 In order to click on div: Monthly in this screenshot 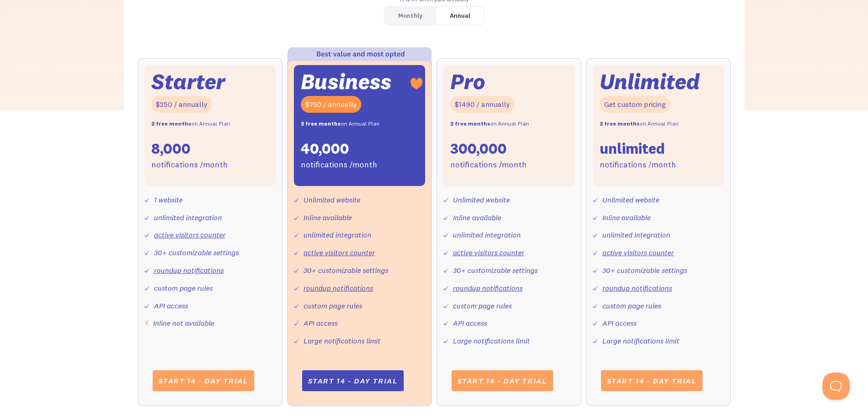, I will do `click(410, 15)`.